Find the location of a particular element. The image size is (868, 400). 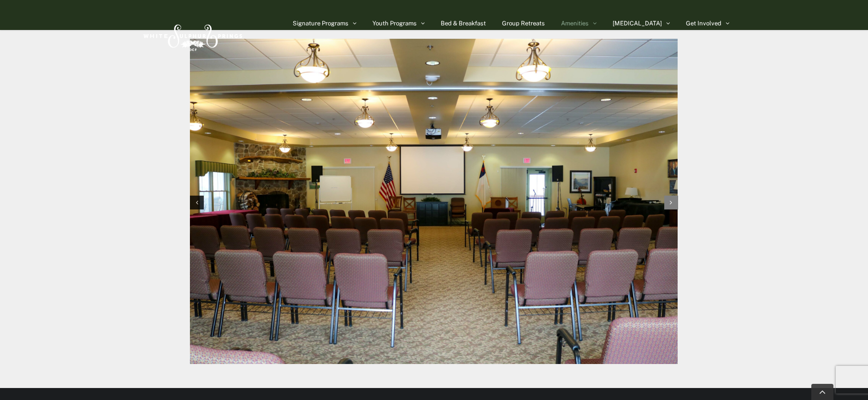

div: 6 / 12 is located at coordinates (434, 202).